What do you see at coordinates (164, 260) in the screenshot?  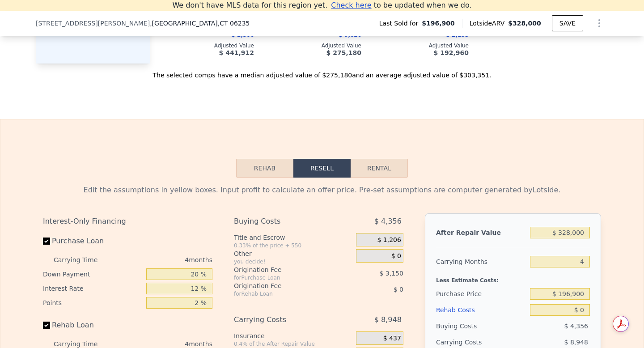 I see `div: 4 months` at bounding box center [164, 260].